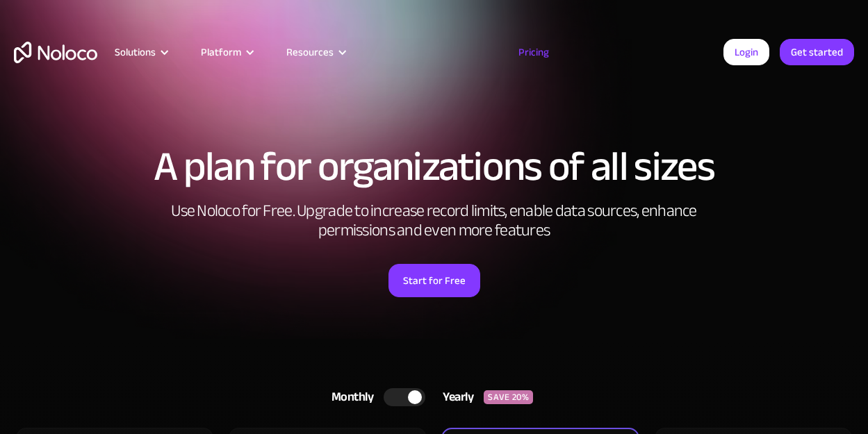  What do you see at coordinates (455, 397) in the screenshot?
I see `div: Yearly` at bounding box center [455, 397].